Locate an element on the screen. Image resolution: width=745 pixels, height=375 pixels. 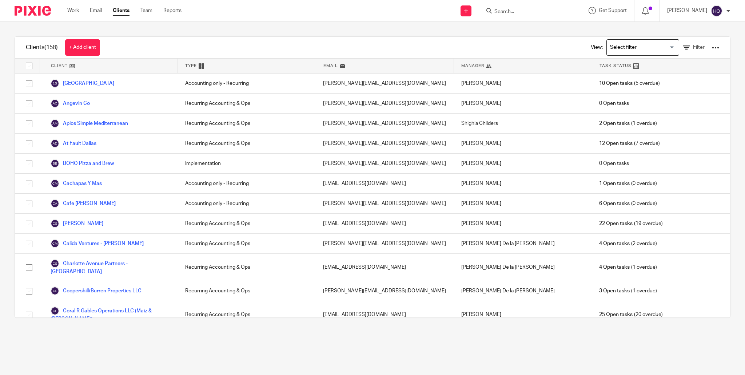
span: 2 Open tasks is located at coordinates (614, 123).